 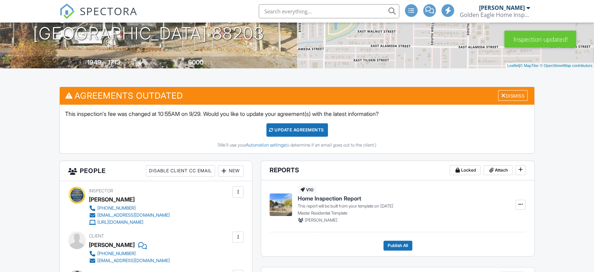 I want to click on span: sq.ft., so click(x=209, y=63).